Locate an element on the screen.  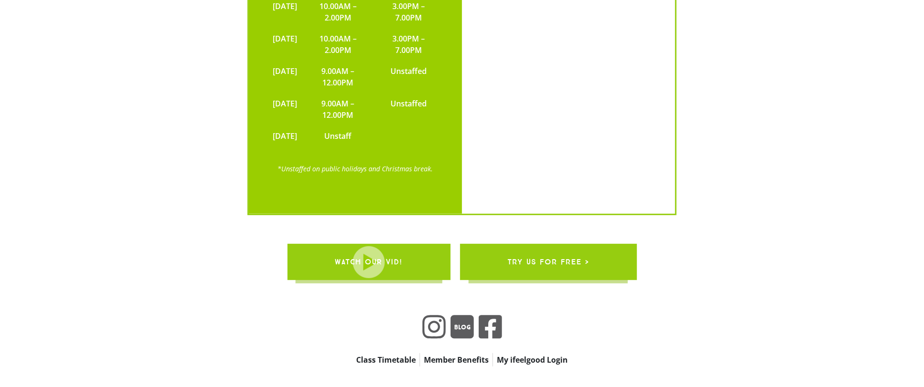
nav: apbct__label_id__gravity_form is located at coordinates (462, 359).